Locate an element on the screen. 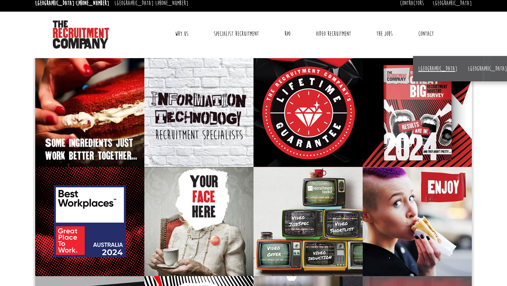 The width and height of the screenshot is (507, 286). a: Contact is located at coordinates (426, 34).